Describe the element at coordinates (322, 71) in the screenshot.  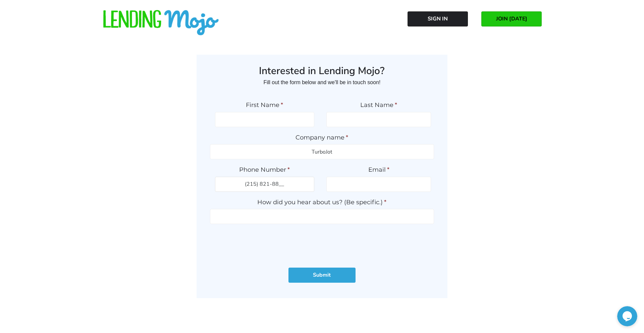
I see `h3: Interested in Lending Mojo?` at that location.